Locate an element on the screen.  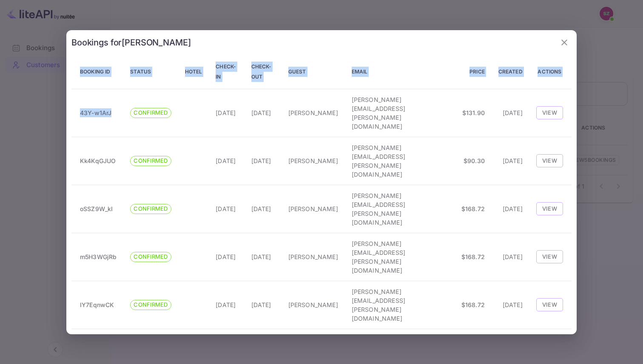
p: $131.90 is located at coordinates (472, 113).